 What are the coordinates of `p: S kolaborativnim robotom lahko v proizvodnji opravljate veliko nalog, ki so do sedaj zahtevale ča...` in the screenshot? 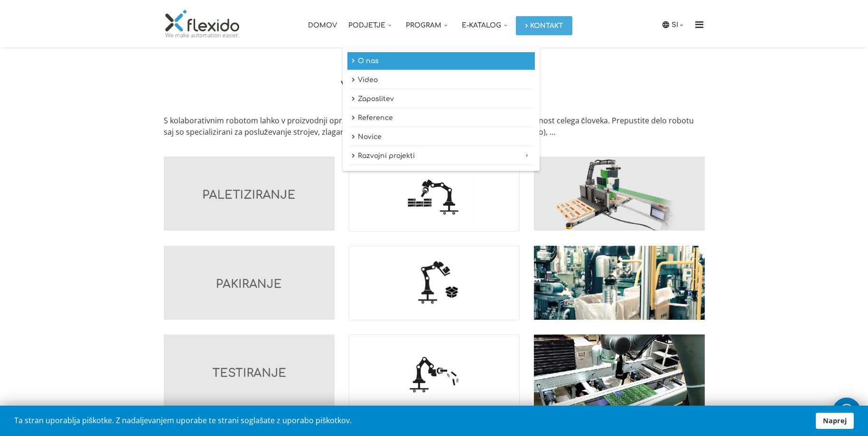 It's located at (435, 126).